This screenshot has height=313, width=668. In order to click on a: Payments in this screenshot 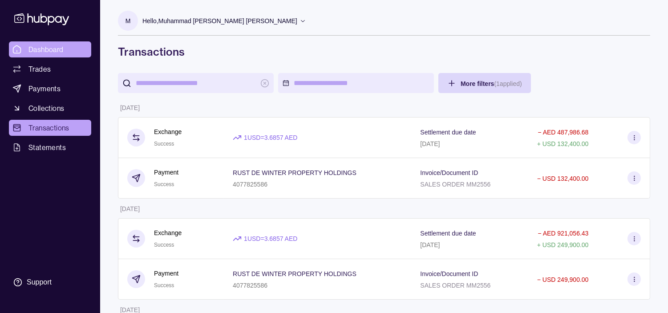, I will do `click(50, 89)`.